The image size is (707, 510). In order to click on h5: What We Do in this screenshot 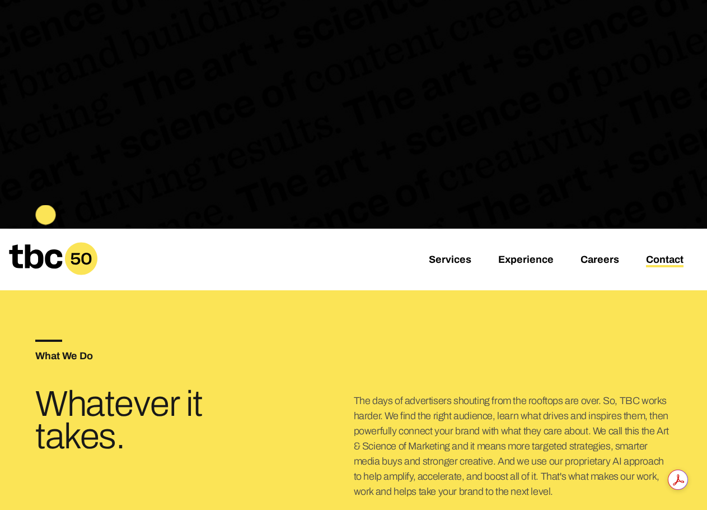, I will do `click(194, 356)`.